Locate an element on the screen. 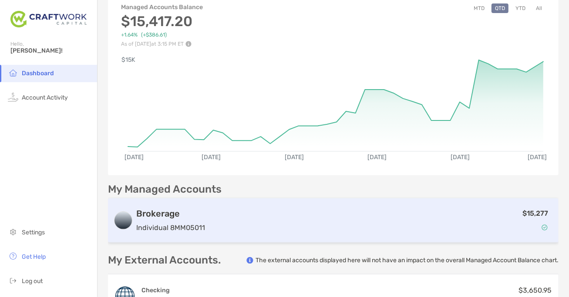 The width and height of the screenshot is (569, 297). img: Account Status icon is located at coordinates (545, 228).